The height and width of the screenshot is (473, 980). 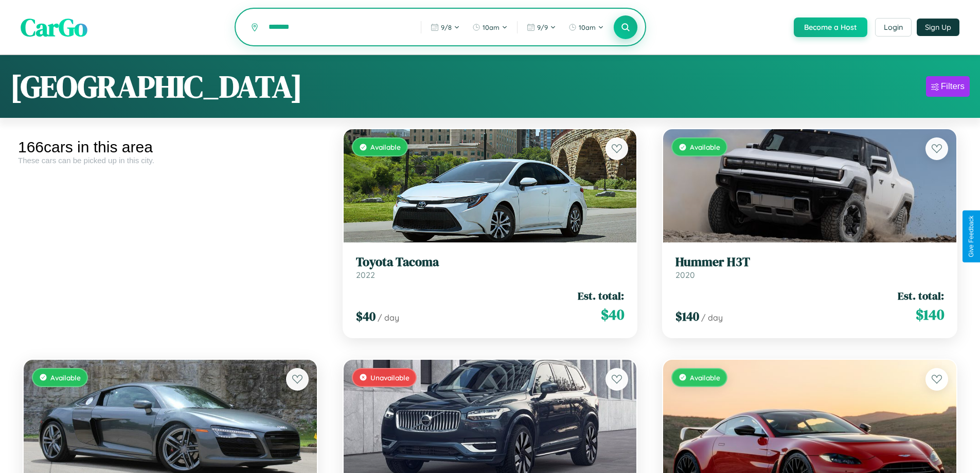 I want to click on span: 2022, so click(x=366, y=275).